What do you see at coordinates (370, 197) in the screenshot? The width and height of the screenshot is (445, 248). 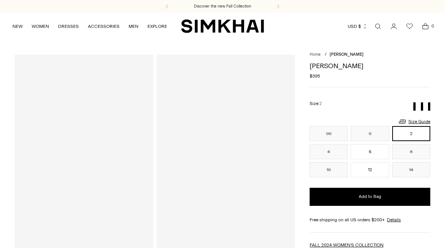 I see `span: Add to Bag` at bounding box center [370, 197].